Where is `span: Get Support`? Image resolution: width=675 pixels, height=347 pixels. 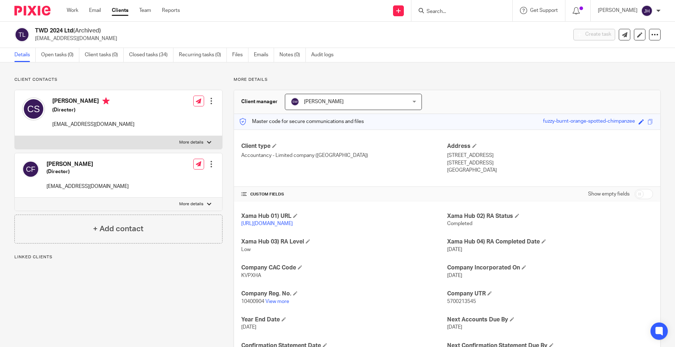
span: Get Support is located at coordinates (543, 10).